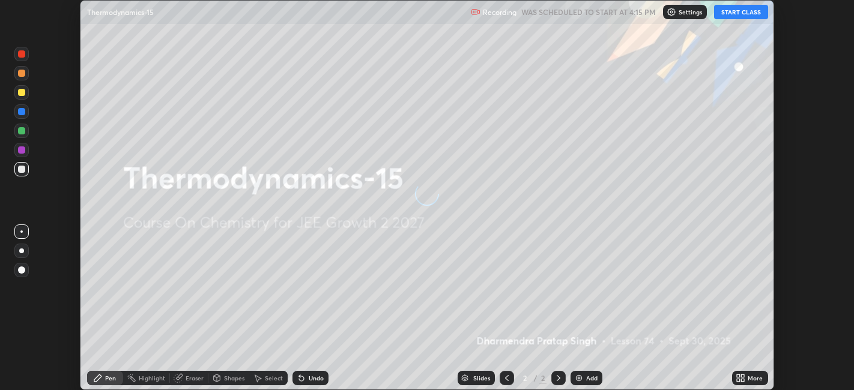 Image resolution: width=854 pixels, height=390 pixels. Describe the element at coordinates (120, 12) in the screenshot. I see `p: Thermodynamics-15` at that location.